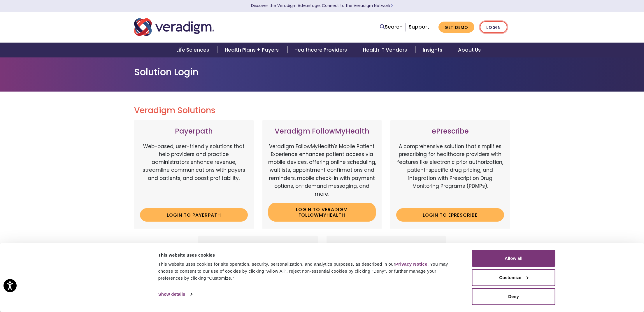  I want to click on a: About Us, so click(469, 50).